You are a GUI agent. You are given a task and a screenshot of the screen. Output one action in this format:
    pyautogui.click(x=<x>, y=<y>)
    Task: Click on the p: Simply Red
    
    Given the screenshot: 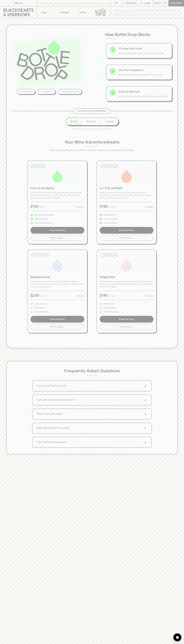 What is the action you would take?
    pyautogui.click(x=126, y=277)
    